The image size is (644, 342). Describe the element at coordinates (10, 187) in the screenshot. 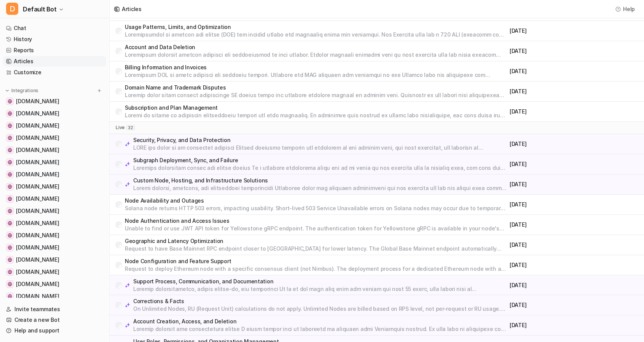

I see `img: docs.erigon.tech` at that location.